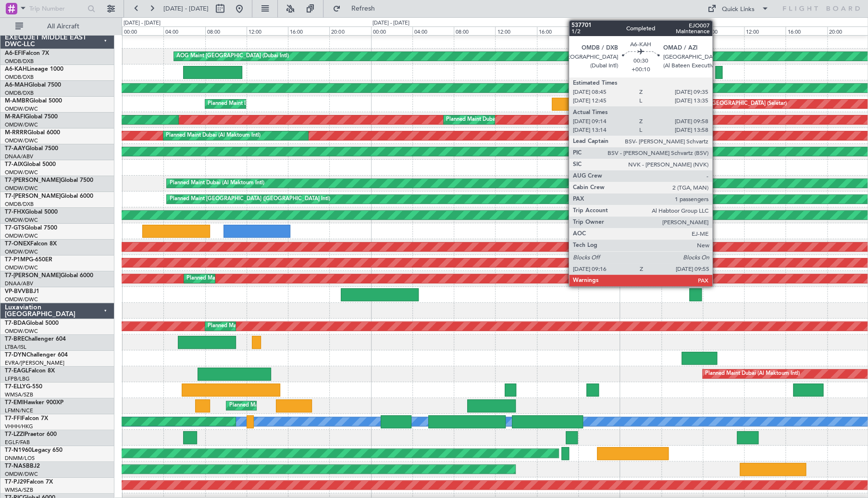  What do you see at coordinates (16, 386) in the screenshot?
I see `span: T7-ELLY` at bounding box center [16, 386].